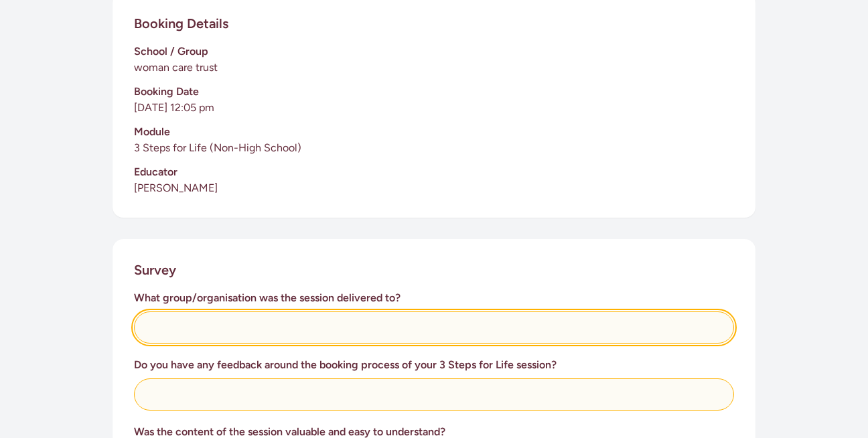 Image resolution: width=868 pixels, height=438 pixels. I want to click on h3: What group/organisation was the session delivered to?, so click(434, 298).